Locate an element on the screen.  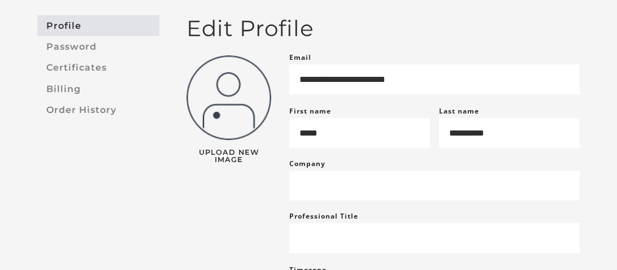
label: Last name is located at coordinates (459, 111).